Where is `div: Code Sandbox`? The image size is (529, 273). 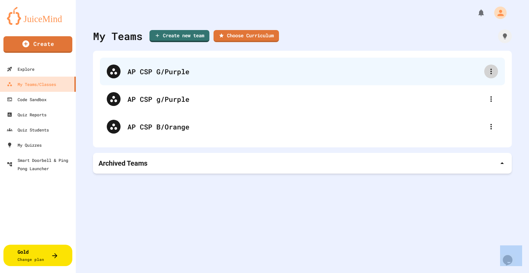
div: Code Sandbox is located at coordinates (27, 99).